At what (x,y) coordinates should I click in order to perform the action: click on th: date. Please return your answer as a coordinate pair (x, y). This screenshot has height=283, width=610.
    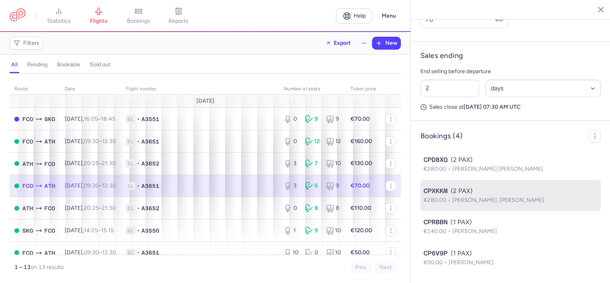
    Looking at the image, I should click on (90, 89).